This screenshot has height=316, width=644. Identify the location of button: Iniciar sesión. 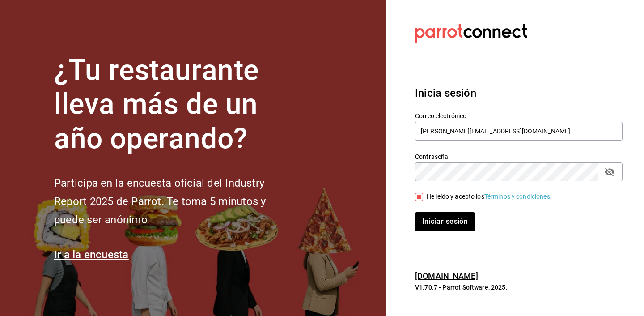
(445, 222).